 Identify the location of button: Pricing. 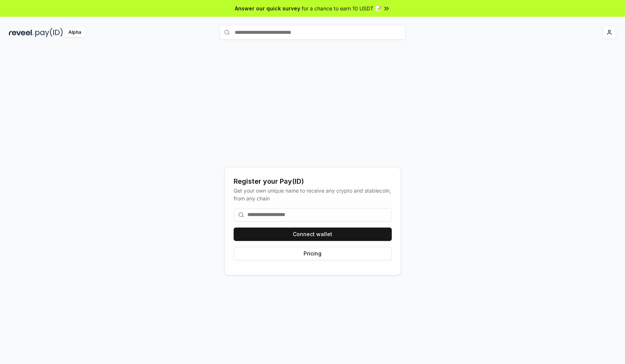
(312, 254).